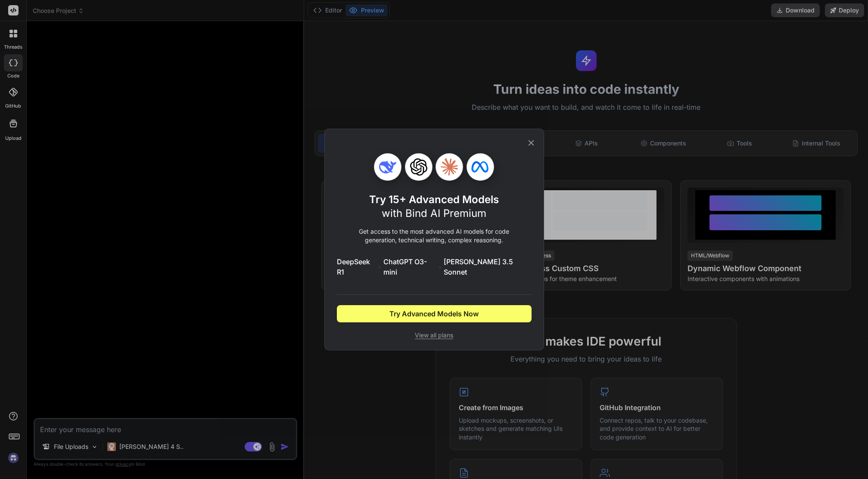  What do you see at coordinates (434, 314) in the screenshot?
I see `span: Try Advanced Models Now` at bounding box center [434, 314].